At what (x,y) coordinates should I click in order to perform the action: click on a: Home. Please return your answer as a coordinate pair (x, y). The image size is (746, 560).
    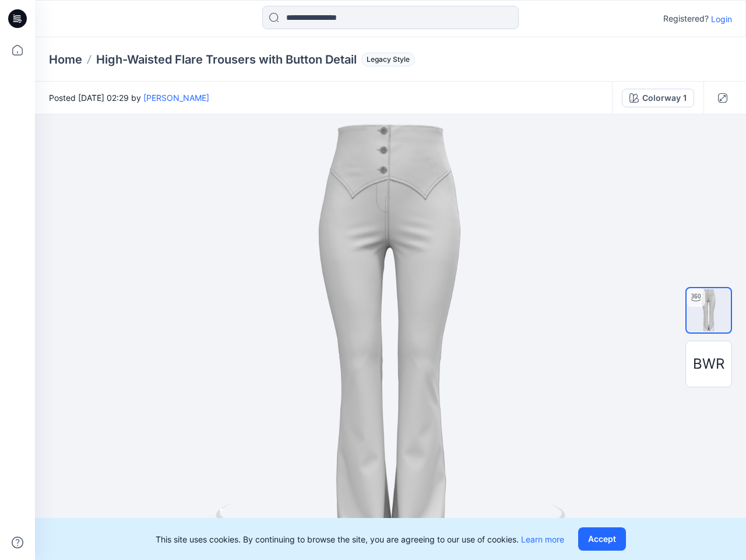
    Looking at the image, I should click on (65, 59).